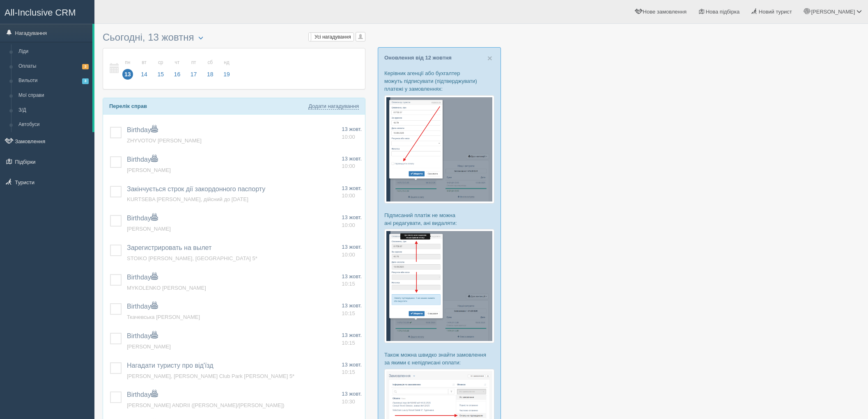  What do you see at coordinates (225, 68) in the screenshot?
I see `a: нд 19` at bounding box center [225, 68].